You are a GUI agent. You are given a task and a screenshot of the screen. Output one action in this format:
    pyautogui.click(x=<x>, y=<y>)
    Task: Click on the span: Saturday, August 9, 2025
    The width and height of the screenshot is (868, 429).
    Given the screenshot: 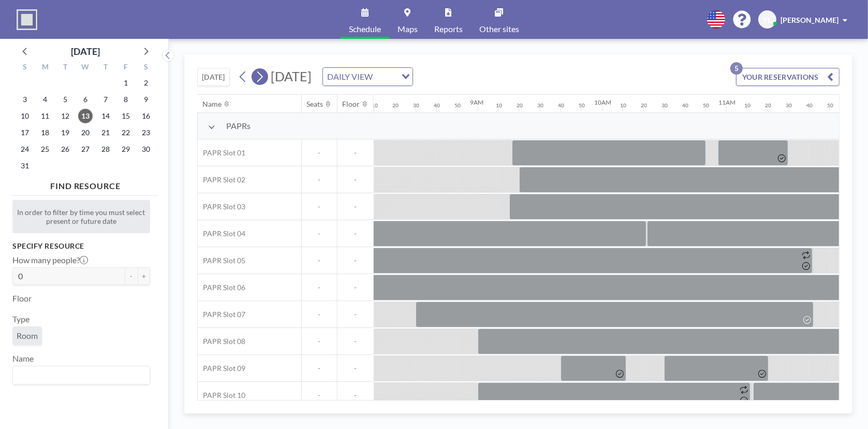 What is the action you would take?
    pyautogui.click(x=146, y=99)
    